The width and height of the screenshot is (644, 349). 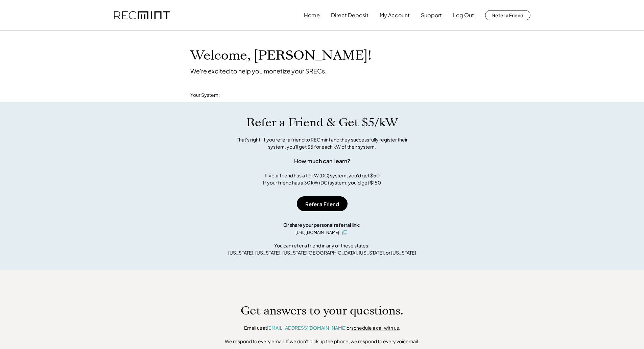 What do you see at coordinates (464, 15) in the screenshot?
I see `button: Log Out` at bounding box center [464, 15].